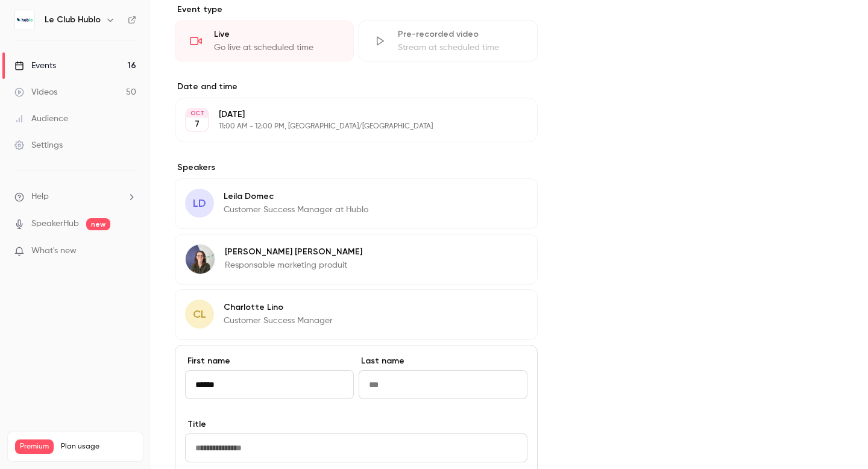 This screenshot has width=868, height=469. I want to click on div: Events, so click(35, 66).